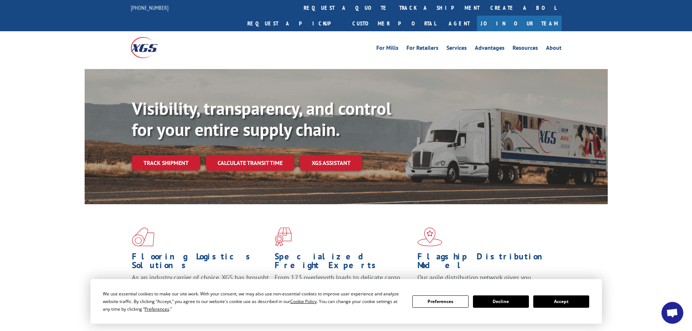 This screenshot has height=331, width=692. What do you see at coordinates (294, 23) in the screenshot?
I see `a: Request a pickup` at bounding box center [294, 23].